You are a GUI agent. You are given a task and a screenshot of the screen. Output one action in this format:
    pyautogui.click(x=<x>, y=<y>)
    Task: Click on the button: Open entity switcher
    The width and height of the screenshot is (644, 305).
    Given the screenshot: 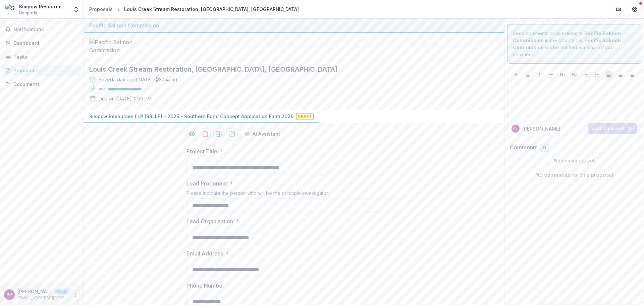 What is the action you would take?
    pyautogui.click(x=76, y=9)
    